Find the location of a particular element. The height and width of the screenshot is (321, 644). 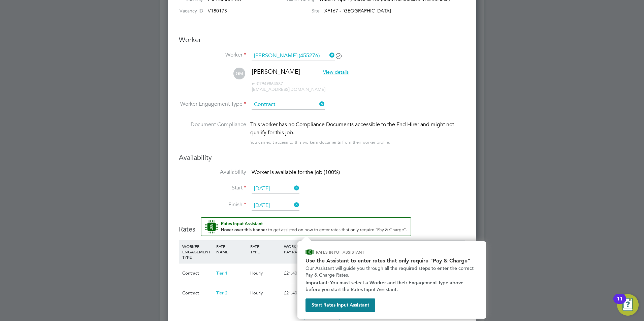

p: RATES INPUT ASSISTANT is located at coordinates (358, 252).